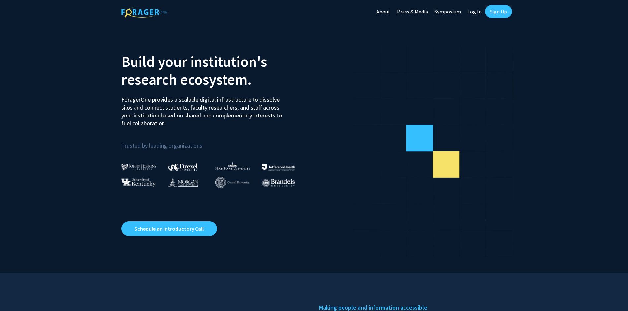 Image resolution: width=628 pixels, height=311 pixels. I want to click on img: Johns Hopkins University, so click(139, 167).